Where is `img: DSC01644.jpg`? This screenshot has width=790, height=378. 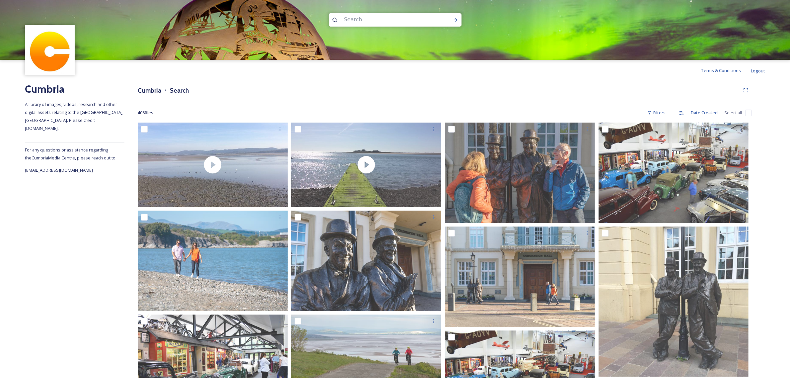
img: DSC01644.jpg is located at coordinates (520, 173).